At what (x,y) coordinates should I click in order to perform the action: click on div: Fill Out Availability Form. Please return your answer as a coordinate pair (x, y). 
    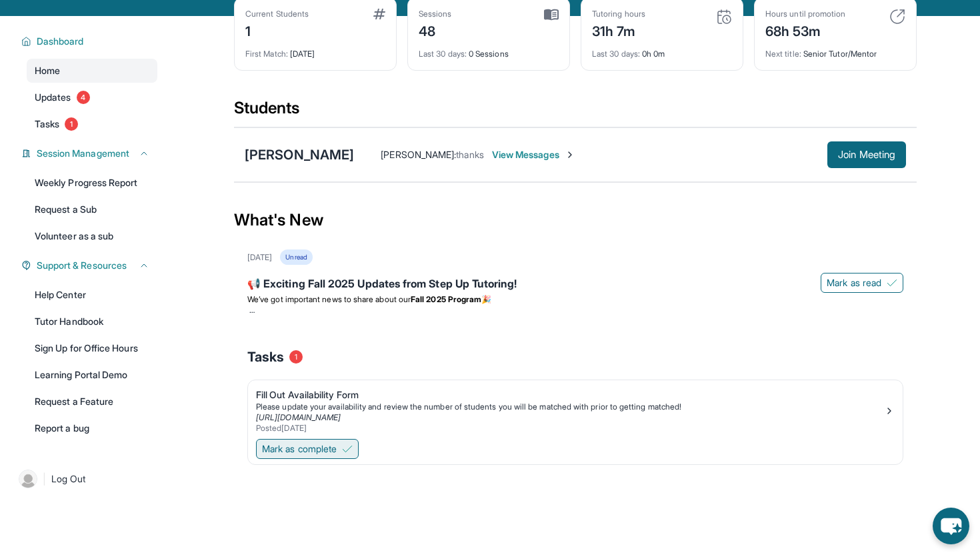
    Looking at the image, I should click on (570, 395).